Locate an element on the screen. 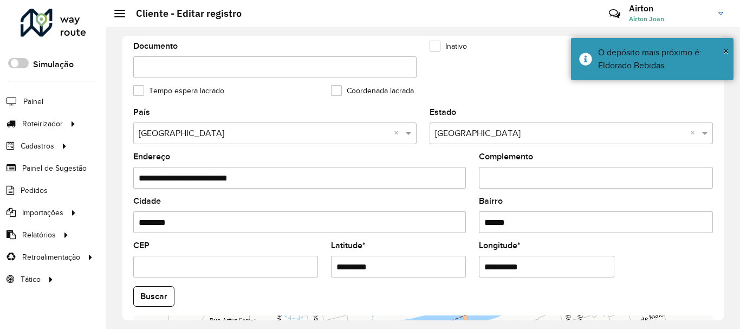 The image size is (740, 329). div: O depósito mais próximo é: Eldorado Bebidas is located at coordinates (662, 59).